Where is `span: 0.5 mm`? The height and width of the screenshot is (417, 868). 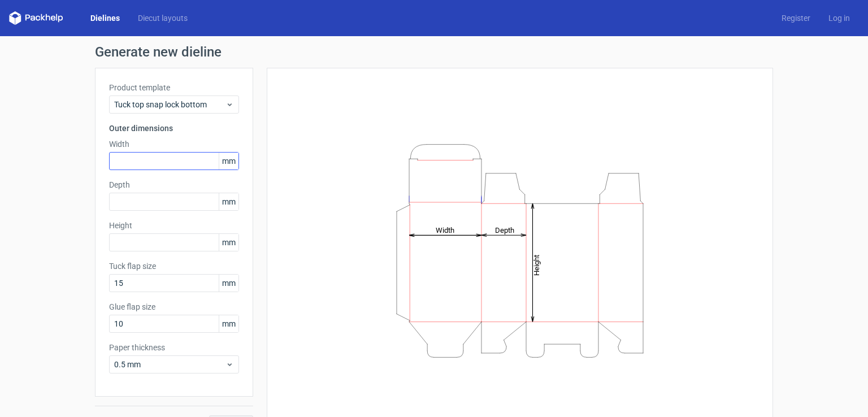
span: 0.5 mm is located at coordinates (169, 364).